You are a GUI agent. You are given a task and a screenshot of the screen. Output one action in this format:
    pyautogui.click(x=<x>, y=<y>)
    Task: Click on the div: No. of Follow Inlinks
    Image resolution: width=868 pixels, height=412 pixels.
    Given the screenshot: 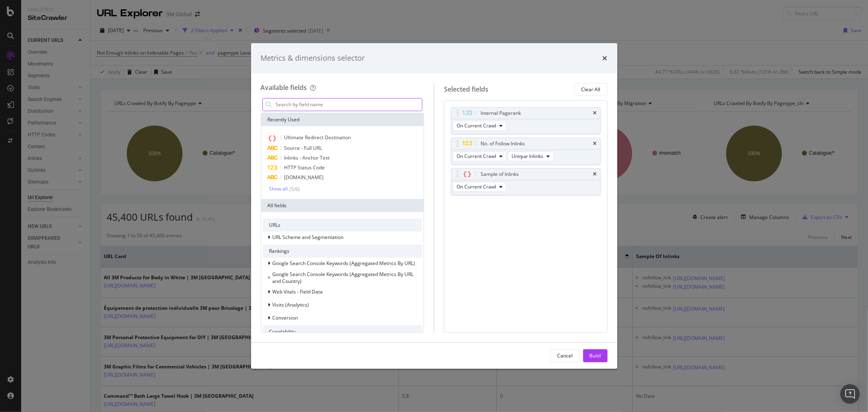 What is the action you would take?
    pyautogui.click(x=502, y=144)
    